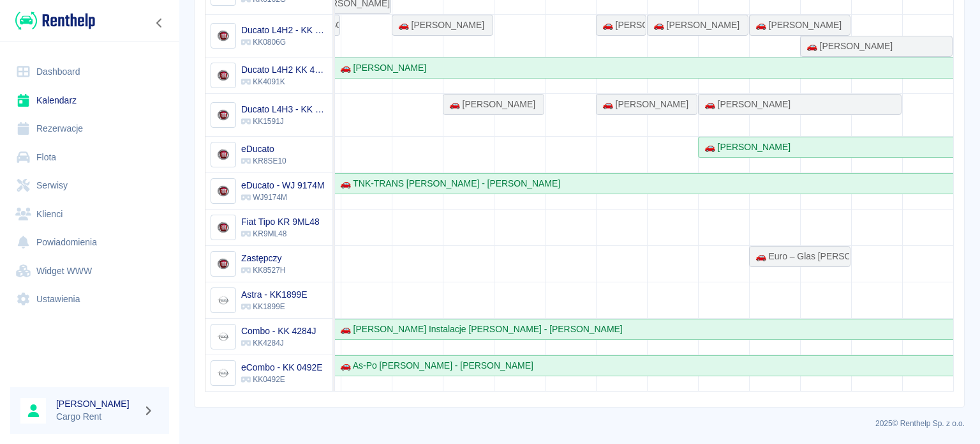 Image resolution: width=980 pixels, height=444 pixels. I want to click on p: KK0492E, so click(282, 379).